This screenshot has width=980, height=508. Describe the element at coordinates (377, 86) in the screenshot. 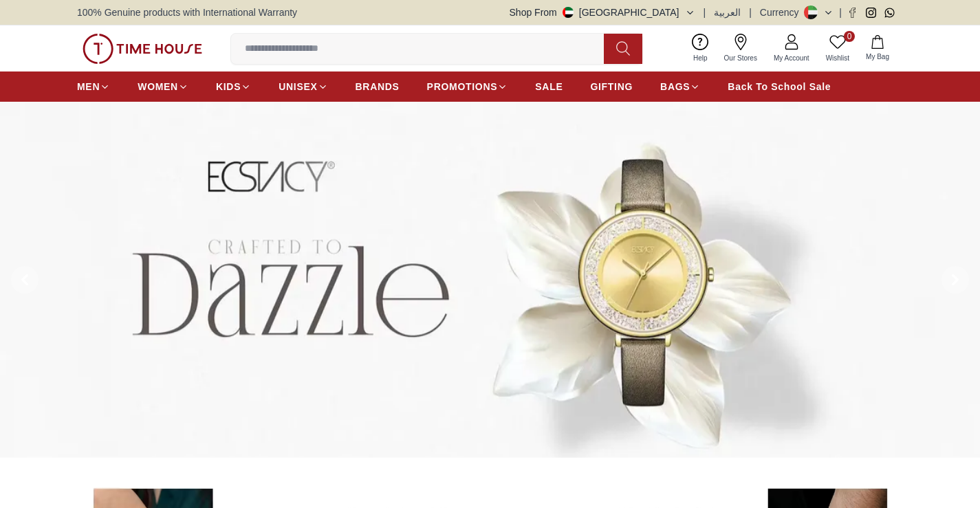

I see `a: BRANDS` at that location.